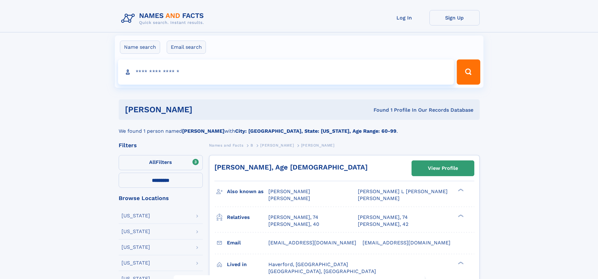 This screenshot has height=279, width=598. What do you see at coordinates (252, 145) in the screenshot?
I see `a: B` at bounding box center [252, 145].